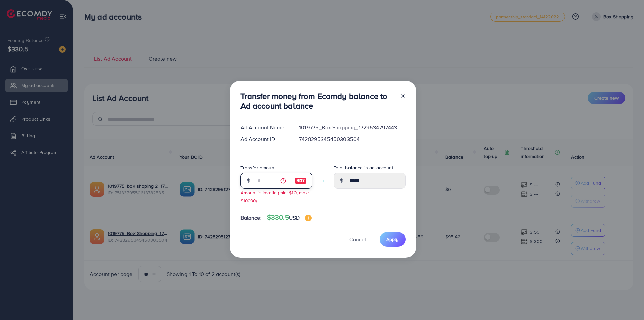  What do you see at coordinates (294, 218) in the screenshot?
I see `span: USD` at bounding box center [294, 218].